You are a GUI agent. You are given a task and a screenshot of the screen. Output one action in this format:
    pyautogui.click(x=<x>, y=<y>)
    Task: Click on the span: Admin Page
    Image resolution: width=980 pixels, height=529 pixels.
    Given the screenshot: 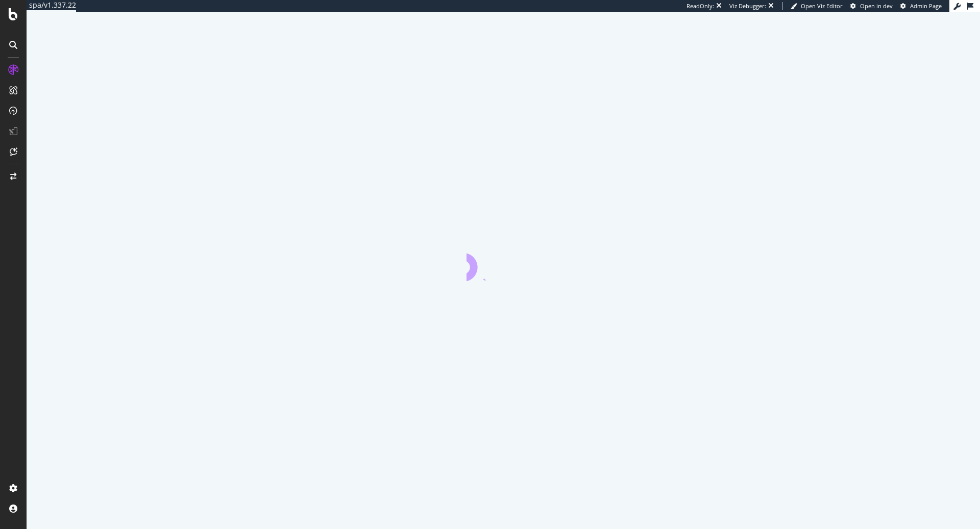 What is the action you would take?
    pyautogui.click(x=926, y=6)
    